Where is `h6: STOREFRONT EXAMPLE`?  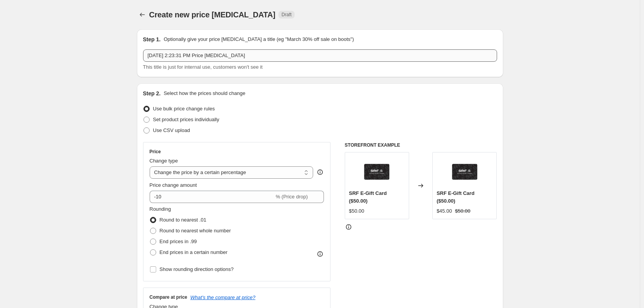 h6: STOREFRONT EXAMPLE is located at coordinates (421, 145).